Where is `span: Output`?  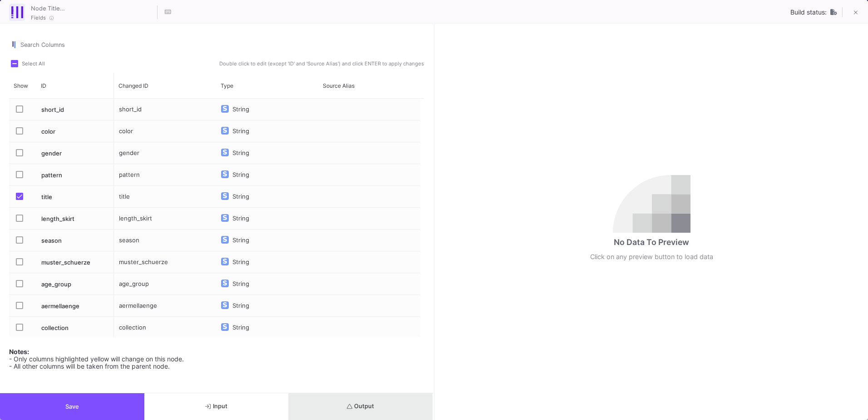 span: Output is located at coordinates (361, 406).